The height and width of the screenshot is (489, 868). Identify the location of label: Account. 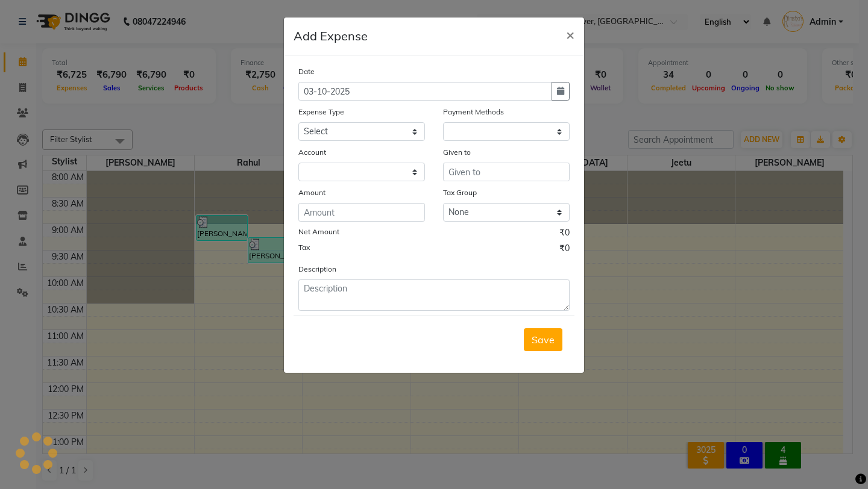
(312, 153).